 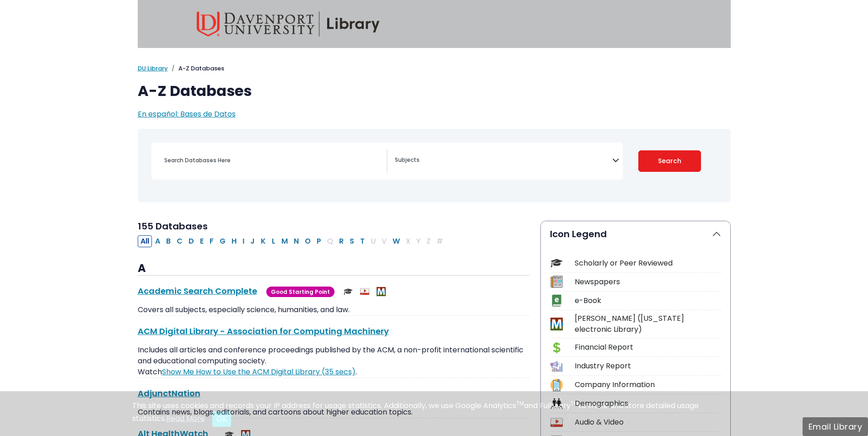 What do you see at coordinates (202, 241) in the screenshot?
I see `button: Filter Results E` at bounding box center [202, 241].